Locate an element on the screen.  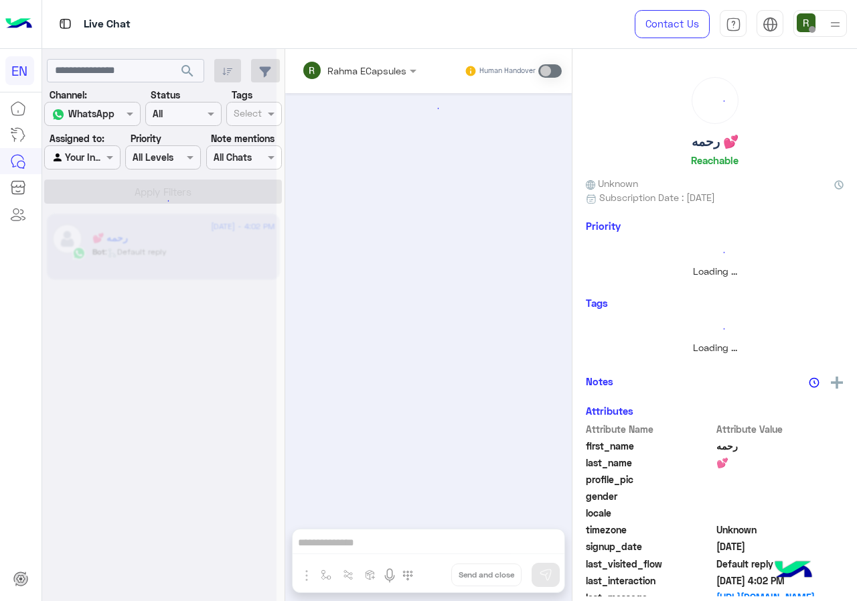
img: hulul-logo.png is located at coordinates (794, 571).